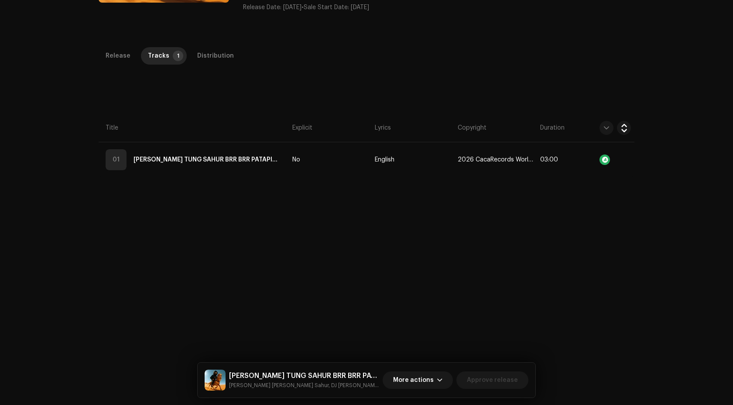 This screenshot has width=733, height=405. I want to click on span: More actions, so click(413, 380).